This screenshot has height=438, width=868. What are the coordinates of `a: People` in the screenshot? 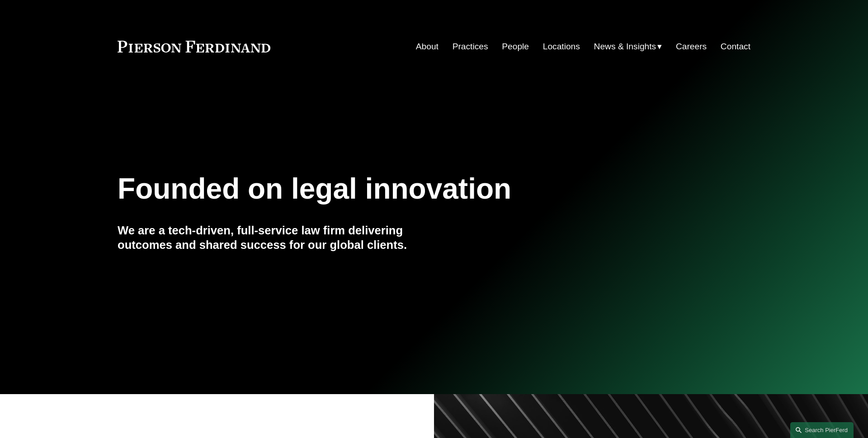 It's located at (515, 46).